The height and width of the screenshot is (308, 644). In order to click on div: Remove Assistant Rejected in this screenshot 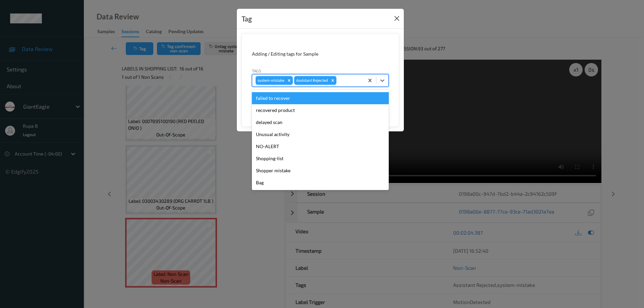, I will do `click(333, 80)`.